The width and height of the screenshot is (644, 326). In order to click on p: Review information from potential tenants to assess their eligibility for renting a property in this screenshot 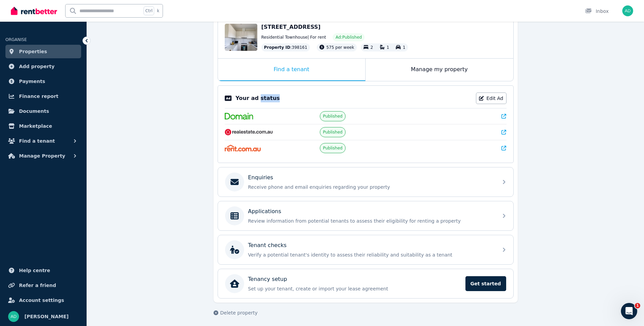, I will do `click(371, 221)`.